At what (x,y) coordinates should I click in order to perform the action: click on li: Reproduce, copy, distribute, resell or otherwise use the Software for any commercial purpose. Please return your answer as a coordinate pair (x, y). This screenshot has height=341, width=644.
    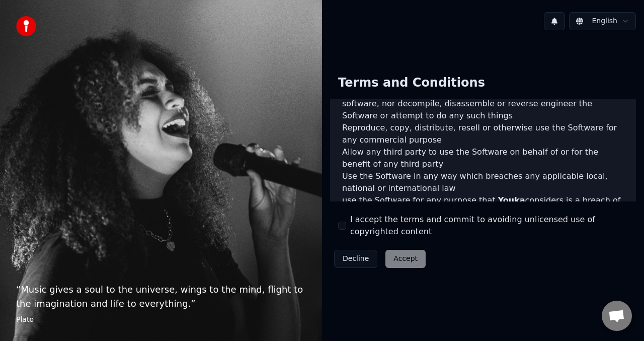
    Looking at the image, I should click on (483, 134).